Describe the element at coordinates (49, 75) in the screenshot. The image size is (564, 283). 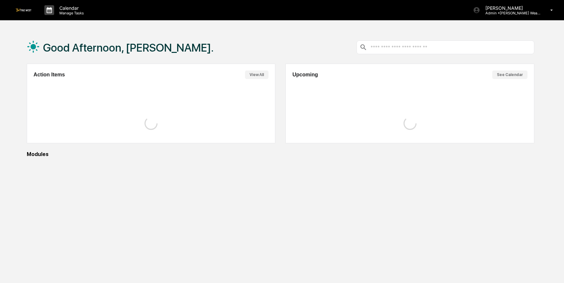
I see `h2: Action Items` at that location.